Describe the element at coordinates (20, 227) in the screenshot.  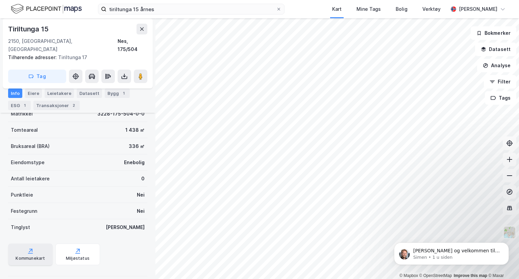
I see `div: Tinglyst` at that location.